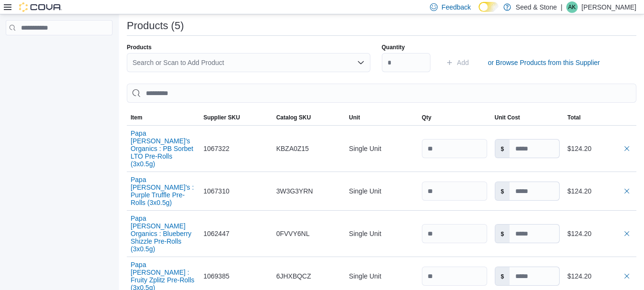  What do you see at coordinates (163, 118) in the screenshot?
I see `button: Item` at bounding box center [163, 118].